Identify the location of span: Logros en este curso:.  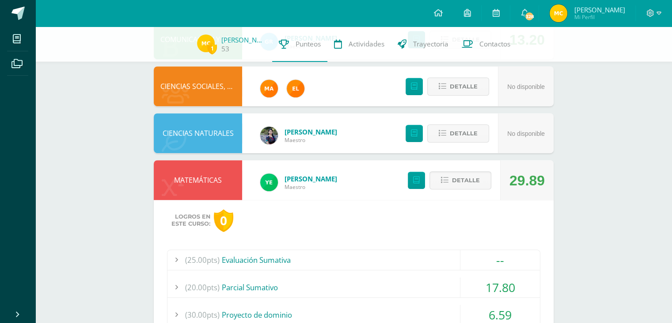
(191, 220).